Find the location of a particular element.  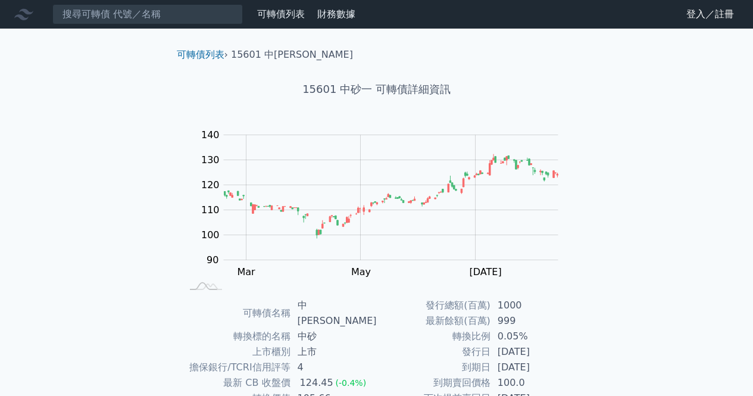

span: (-0.4%) is located at coordinates (351, 383).